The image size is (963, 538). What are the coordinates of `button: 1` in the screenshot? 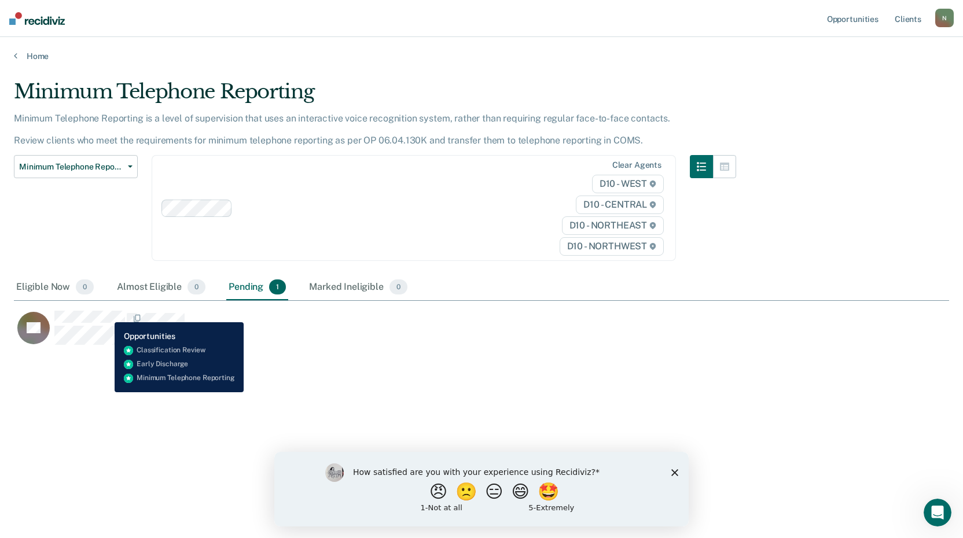 It's located at (165, 40).